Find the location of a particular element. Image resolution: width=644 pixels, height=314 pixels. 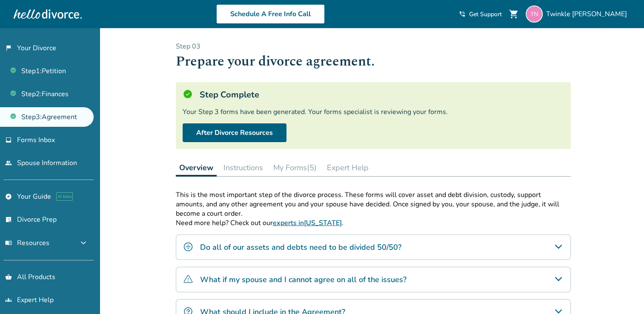

span: menu_book is located at coordinates (8, 243).